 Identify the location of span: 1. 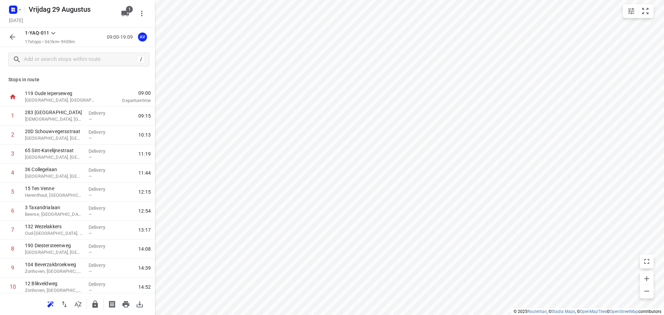
(129, 9).